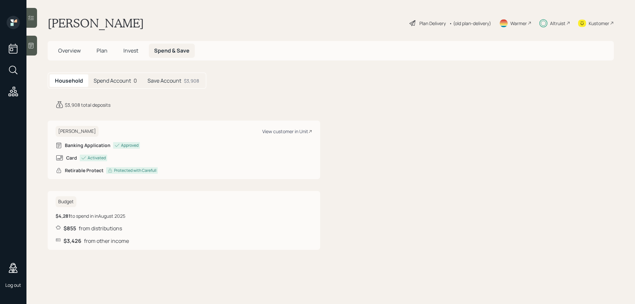  What do you see at coordinates (72, 241) in the screenshot?
I see `b: $3,426` at bounding box center [72, 241].